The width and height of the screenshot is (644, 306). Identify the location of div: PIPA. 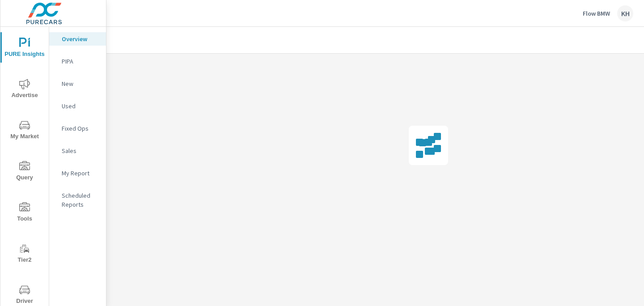
(77, 62).